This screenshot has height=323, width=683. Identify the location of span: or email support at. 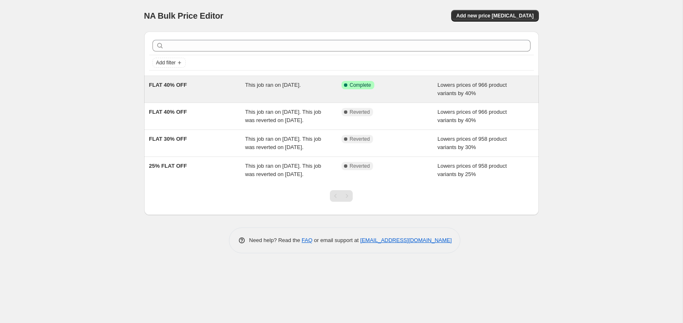
(336, 240).